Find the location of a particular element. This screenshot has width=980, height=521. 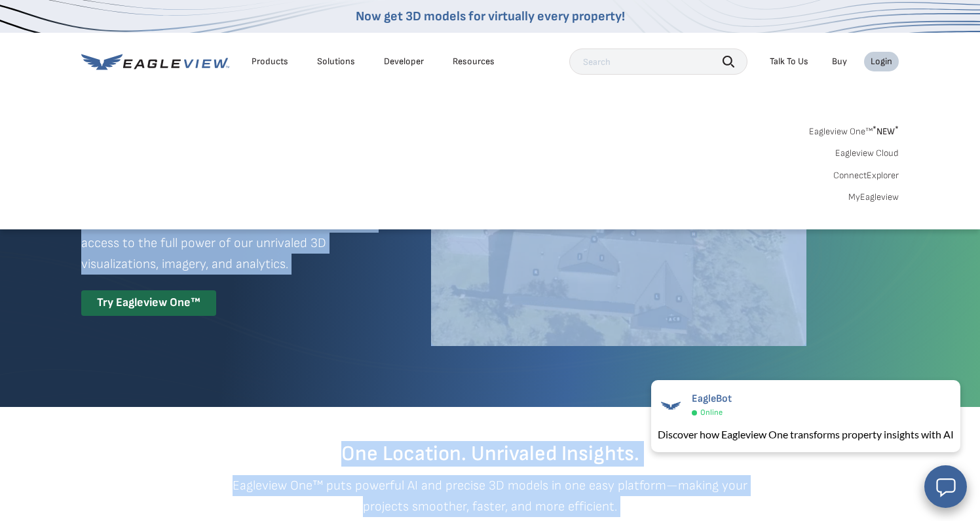

div: Discover how Eagleview One transforms property insights with AI is located at coordinates (806, 435).